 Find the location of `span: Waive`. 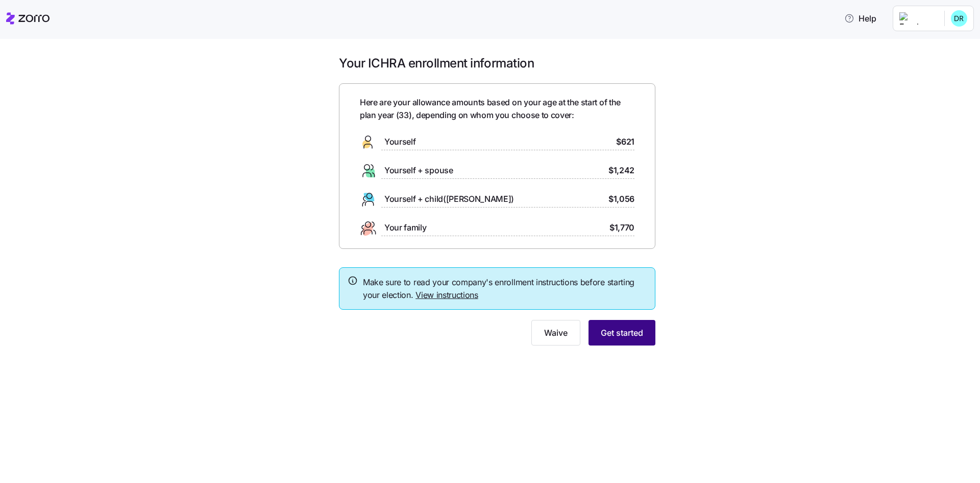

span: Waive is located at coordinates (556, 332).